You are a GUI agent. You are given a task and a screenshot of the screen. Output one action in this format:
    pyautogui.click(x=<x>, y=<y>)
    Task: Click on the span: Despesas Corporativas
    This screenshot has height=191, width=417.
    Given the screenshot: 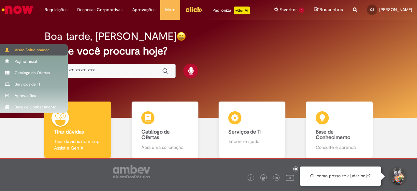 What is the action you would take?
    pyautogui.click(x=100, y=10)
    